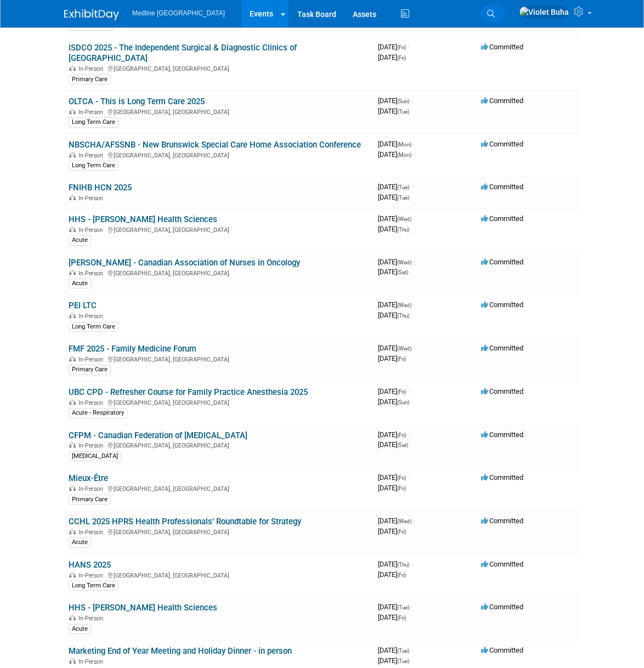  I want to click on a: PEI LTC, so click(83, 305).